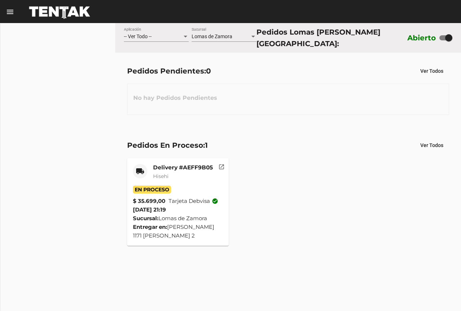 This screenshot has height=311, width=461. Describe the element at coordinates (149, 201) in the screenshot. I see `strong: $ 35.699,00` at that location.